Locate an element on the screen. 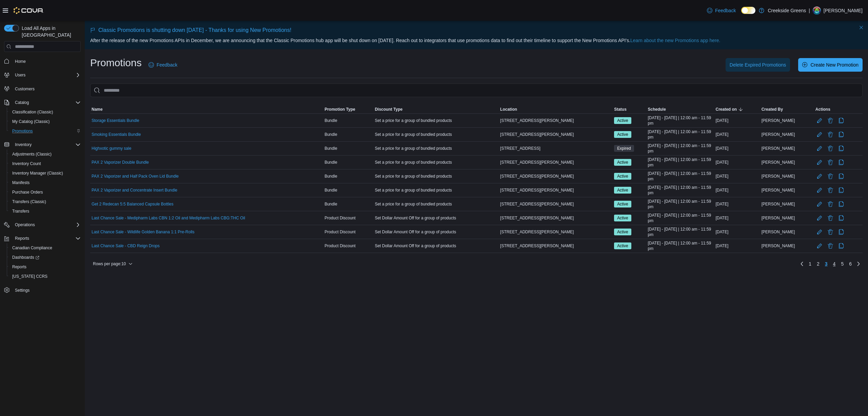 The image size is (868, 416). button: Promotions is located at coordinates (45, 131).